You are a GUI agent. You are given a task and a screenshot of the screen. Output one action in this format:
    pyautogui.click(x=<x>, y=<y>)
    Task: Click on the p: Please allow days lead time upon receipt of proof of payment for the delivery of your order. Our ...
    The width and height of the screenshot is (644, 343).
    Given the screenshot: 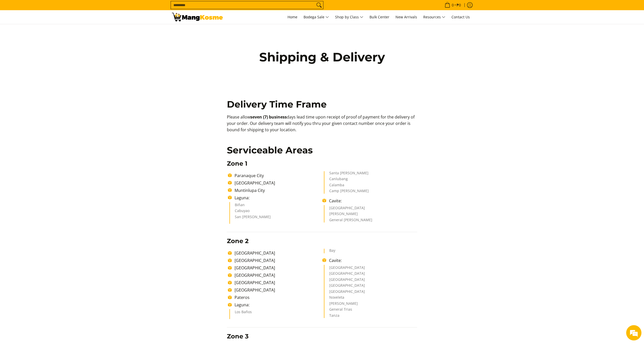 What is the action you would take?
    pyautogui.click(x=322, y=126)
    